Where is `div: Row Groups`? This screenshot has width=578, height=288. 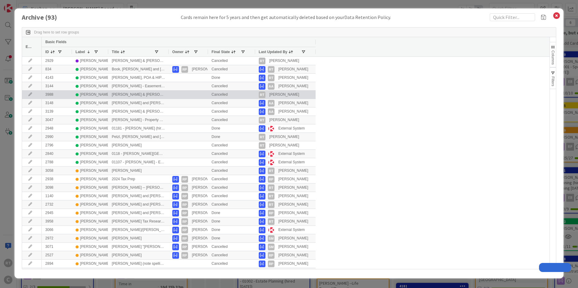 div: Row Groups is located at coordinates (57, 32).